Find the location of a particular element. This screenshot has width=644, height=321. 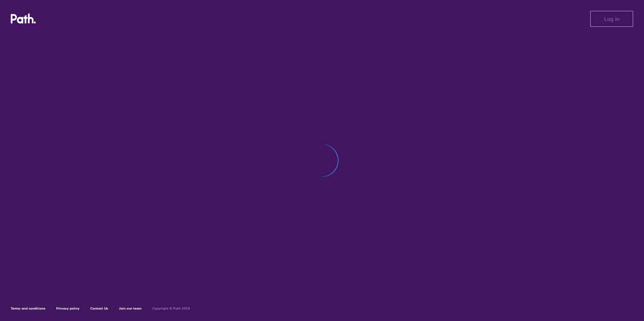

span: Log in is located at coordinates (612, 19).